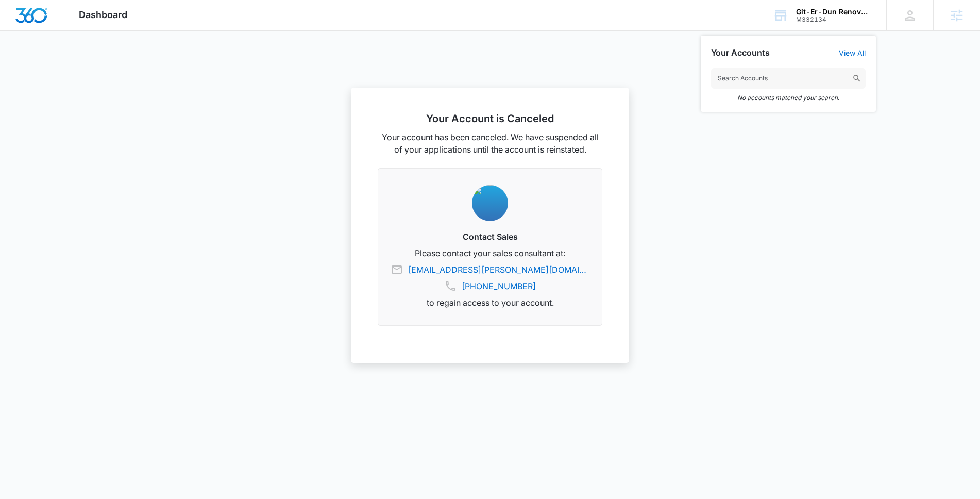 This screenshot has height=499, width=980. What do you see at coordinates (490, 143) in the screenshot?
I see `p: Your account has been canceled. We have suspended all of your applications until the account is r...` at bounding box center [490, 143].